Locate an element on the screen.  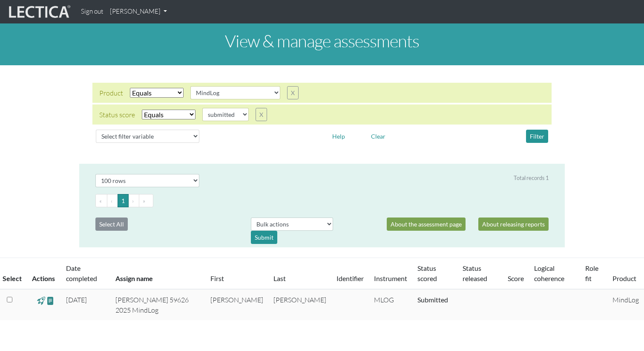
a: Status scored is located at coordinates (427, 273).